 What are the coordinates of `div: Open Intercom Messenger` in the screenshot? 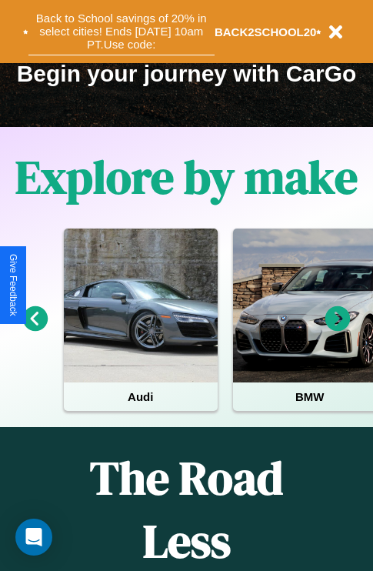 It's located at (34, 537).